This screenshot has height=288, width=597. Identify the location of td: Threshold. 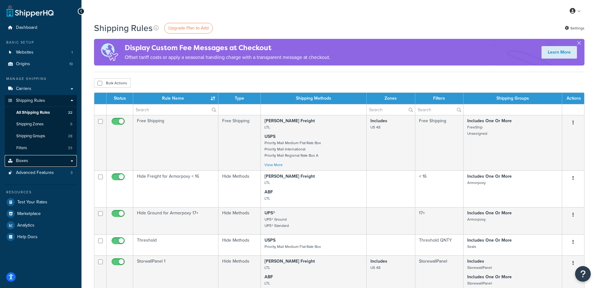
(176, 245).